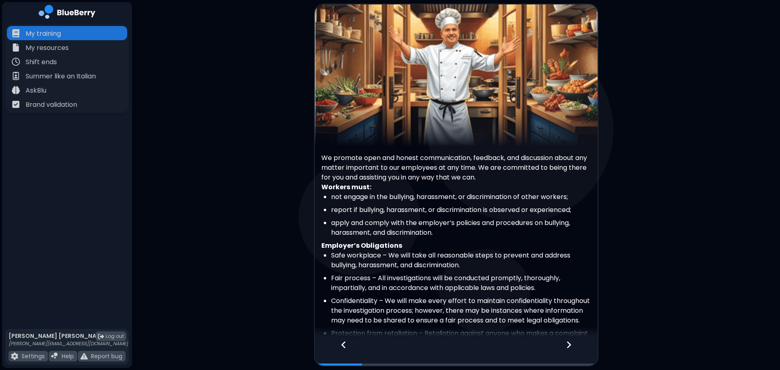 The width and height of the screenshot is (780, 370). Describe the element at coordinates (361, 245) in the screenshot. I see `strong: Employer’s Obligations` at that location.